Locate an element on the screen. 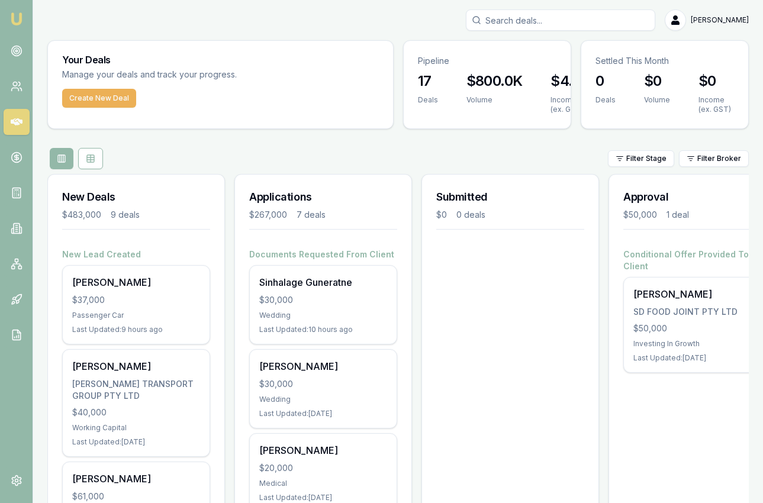  div: $483,000 is located at coordinates (82, 215).